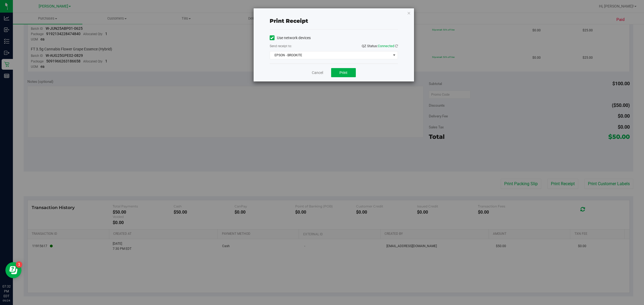  I want to click on span: select, so click(393, 55).